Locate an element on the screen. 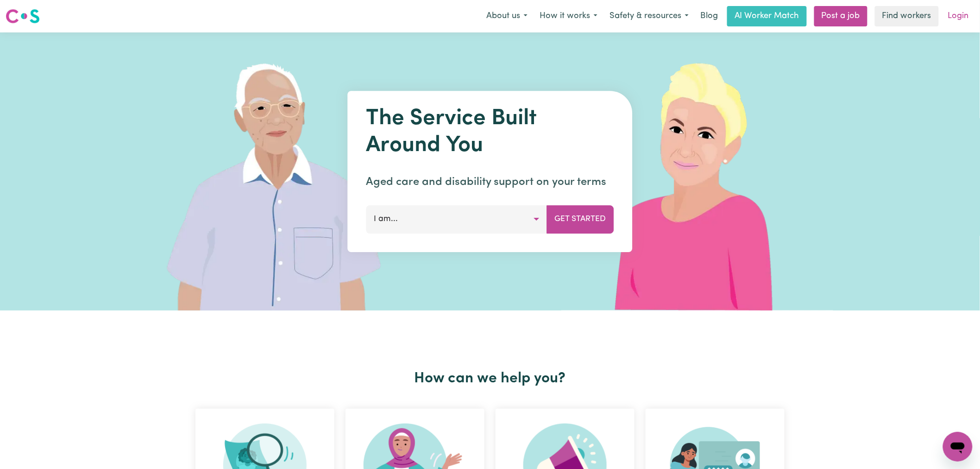 Image resolution: width=980 pixels, height=469 pixels. h2: How can we help you? is located at coordinates (490, 379).